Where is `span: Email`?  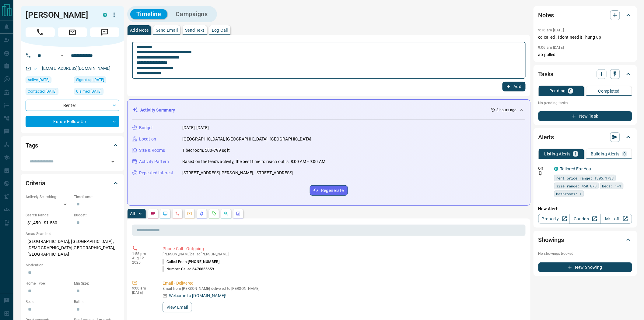 span: Email is located at coordinates (73, 32).